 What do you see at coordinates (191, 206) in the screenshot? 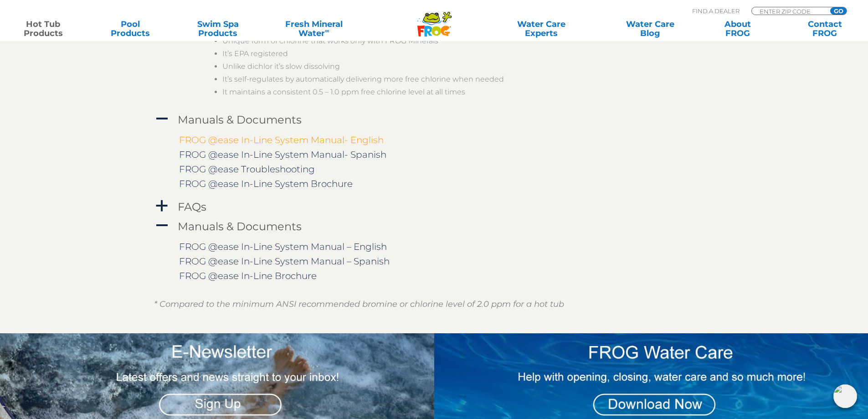
I see `h4: FAQs` at bounding box center [191, 206].